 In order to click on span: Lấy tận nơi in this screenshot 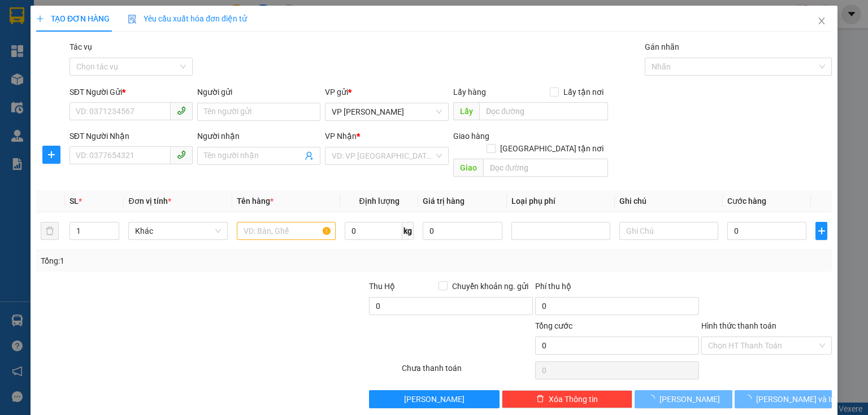, I will do `click(583, 92)`.